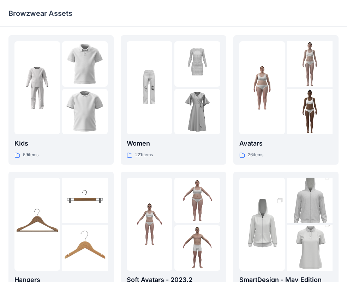  Describe the element at coordinates (144, 155) in the screenshot. I see `p: 221 items` at that location.